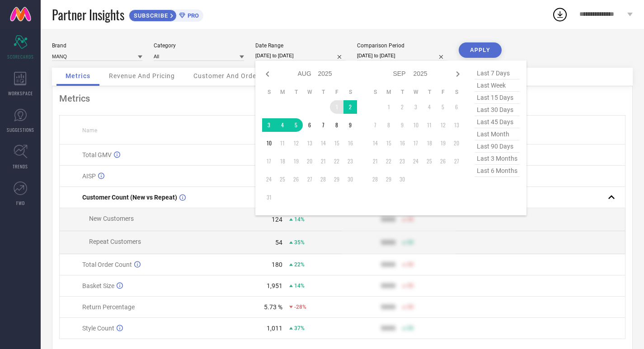 This screenshot has width=644, height=349. Describe the element at coordinates (322, 180) in the screenshot. I see `td: Thu Aug 28 2025` at that location.